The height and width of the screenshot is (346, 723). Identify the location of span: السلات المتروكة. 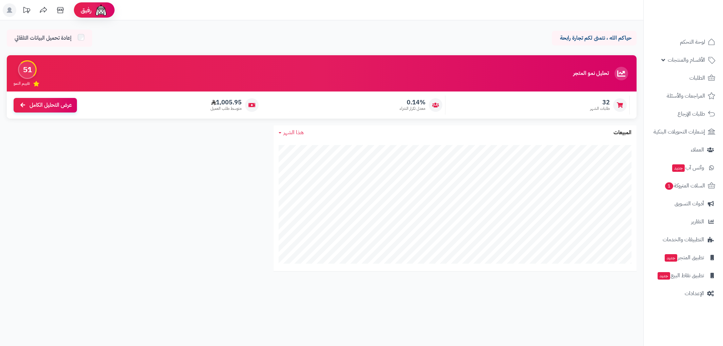
(685, 186).